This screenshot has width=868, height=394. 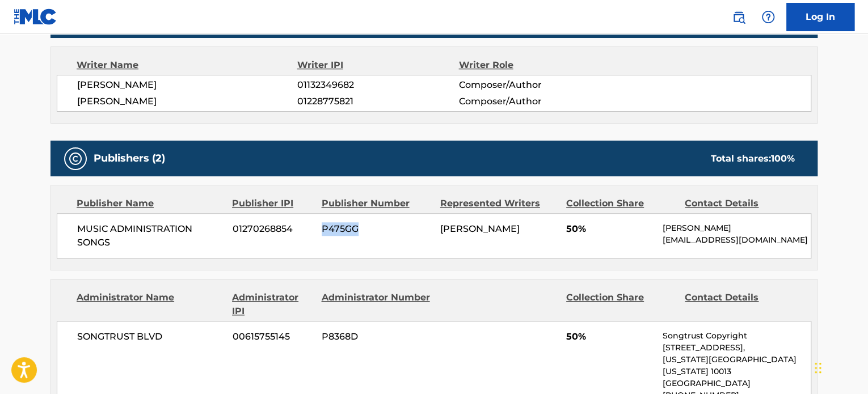 I want to click on h5: Publishers (2), so click(x=129, y=158).